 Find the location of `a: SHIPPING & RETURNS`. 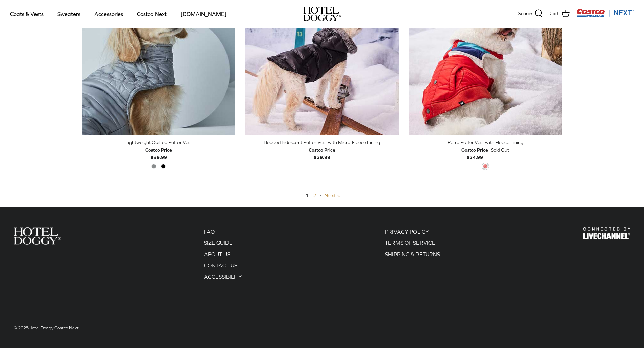

a: SHIPPING & RETURNS is located at coordinates (412, 254).